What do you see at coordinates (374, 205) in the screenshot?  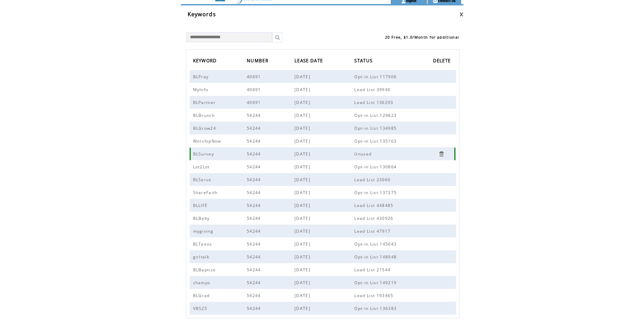 I see `span: Lead List 448485` at bounding box center [374, 205].